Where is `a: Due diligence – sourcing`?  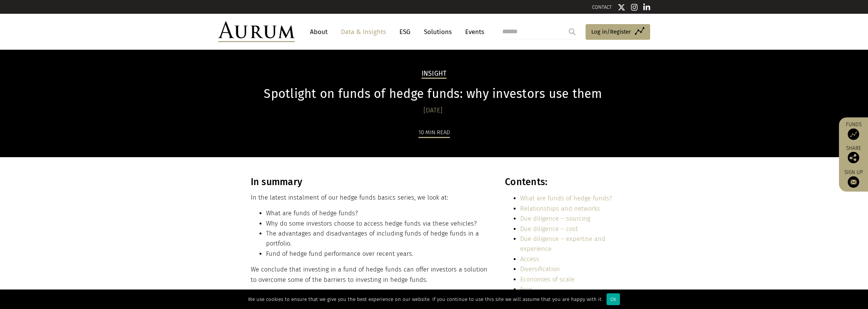 a: Due diligence – sourcing is located at coordinates (555, 218).